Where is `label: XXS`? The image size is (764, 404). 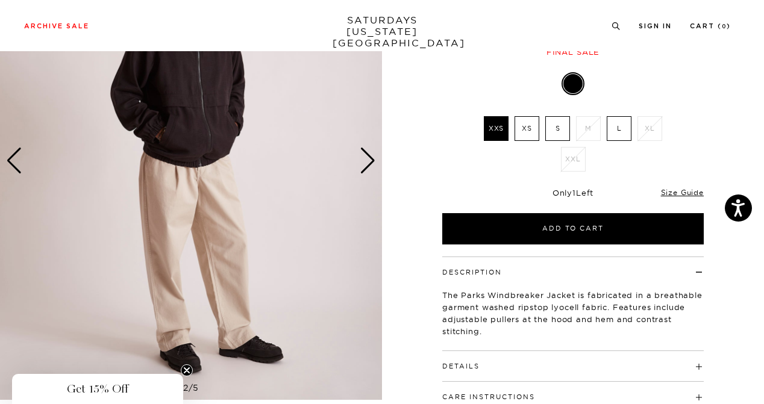 label: XXS is located at coordinates (496, 128).